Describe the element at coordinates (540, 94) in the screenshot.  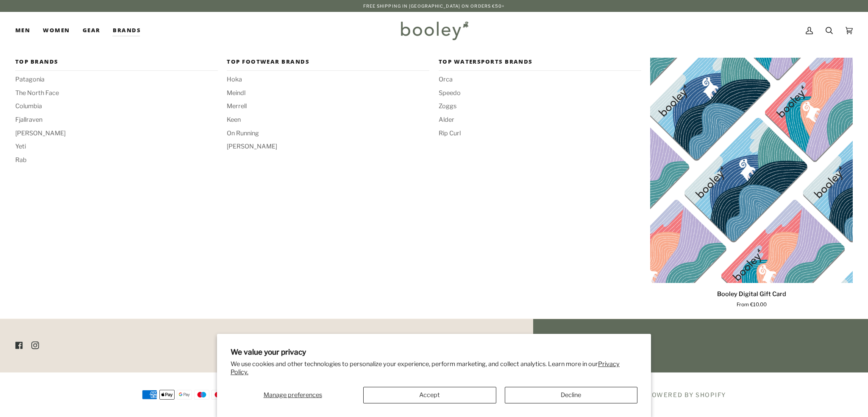
I see `a: Speedo` at that location.